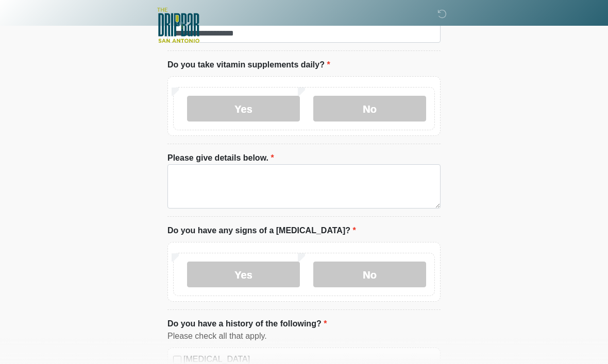 This screenshot has width=608, height=364. What do you see at coordinates (249, 65) in the screenshot?
I see `label: Do you take vitamin supplements daily?` at bounding box center [249, 65].